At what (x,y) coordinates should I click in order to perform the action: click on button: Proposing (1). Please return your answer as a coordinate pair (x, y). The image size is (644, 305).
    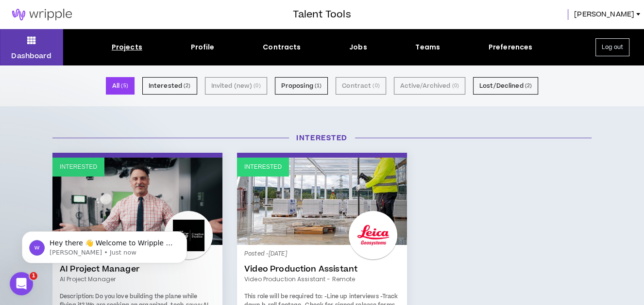
    Looking at the image, I should click on (301, 86).